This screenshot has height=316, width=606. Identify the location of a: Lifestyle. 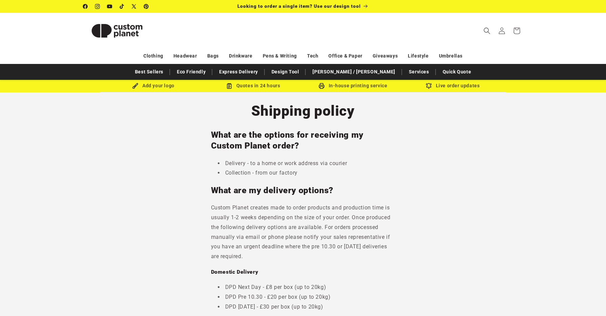
(418, 56).